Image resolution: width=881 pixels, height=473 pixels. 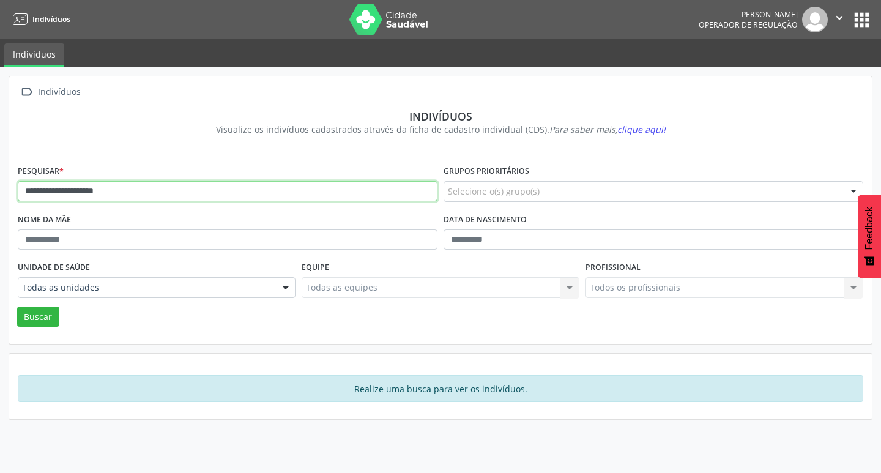 I want to click on label: Nome da mãe, so click(x=44, y=220).